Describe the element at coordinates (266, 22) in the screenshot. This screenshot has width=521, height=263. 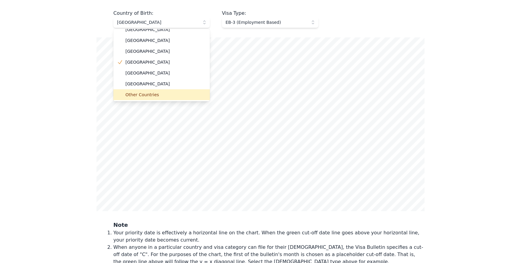
I see `span: EB-3 (Employment Based)` at that location.